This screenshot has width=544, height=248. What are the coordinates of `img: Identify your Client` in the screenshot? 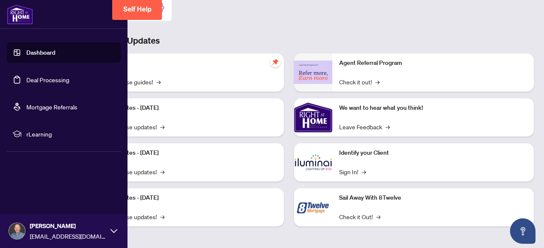 It's located at (313, 163).